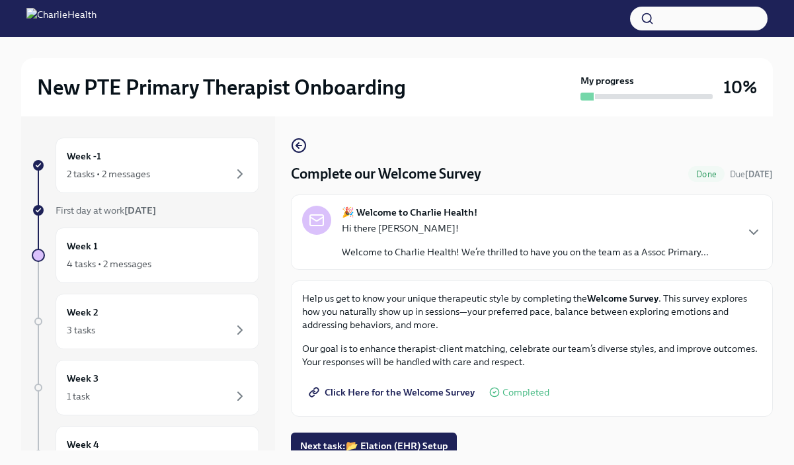  Describe the element at coordinates (78, 396) in the screenshot. I see `div: 1 task` at that location.